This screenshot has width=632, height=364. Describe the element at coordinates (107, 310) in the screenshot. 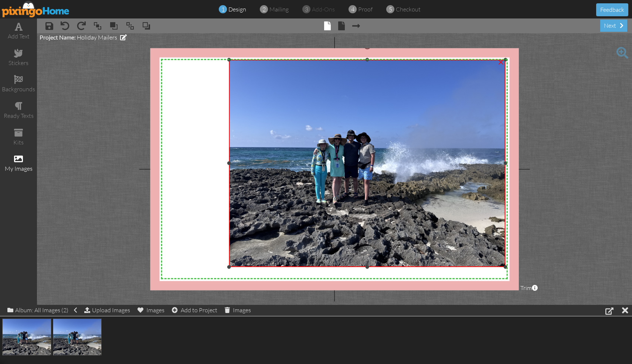

I see `div: Upload Images` at that location.